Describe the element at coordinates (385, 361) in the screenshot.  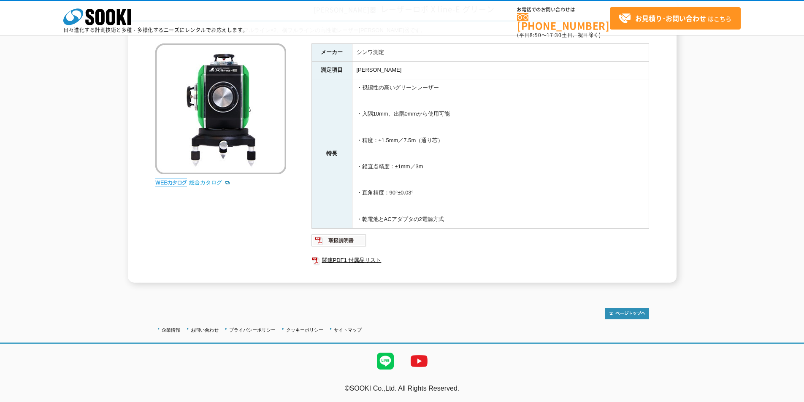
I see `img: LINE` at that location.